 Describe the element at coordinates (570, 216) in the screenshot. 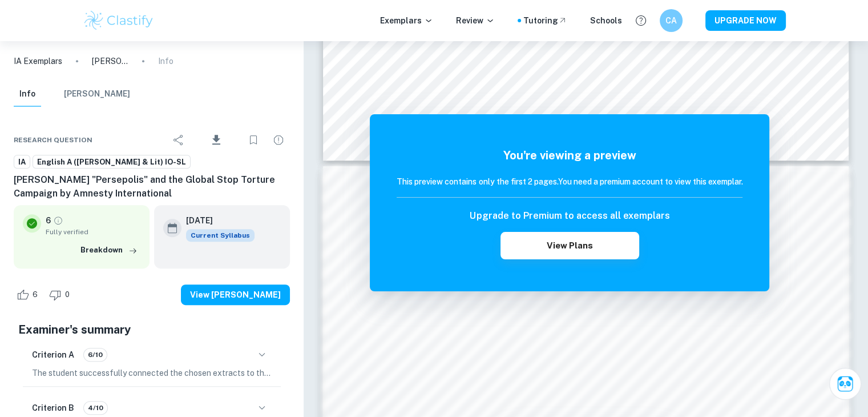

I see `h6: Upgrade to Premium to access all exemplars` at that location.